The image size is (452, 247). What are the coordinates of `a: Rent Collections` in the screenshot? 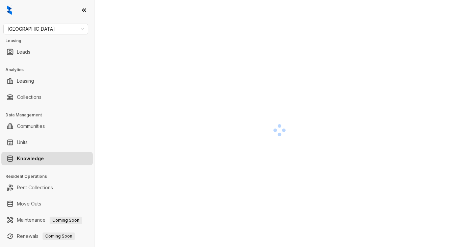 It's located at (35, 188).